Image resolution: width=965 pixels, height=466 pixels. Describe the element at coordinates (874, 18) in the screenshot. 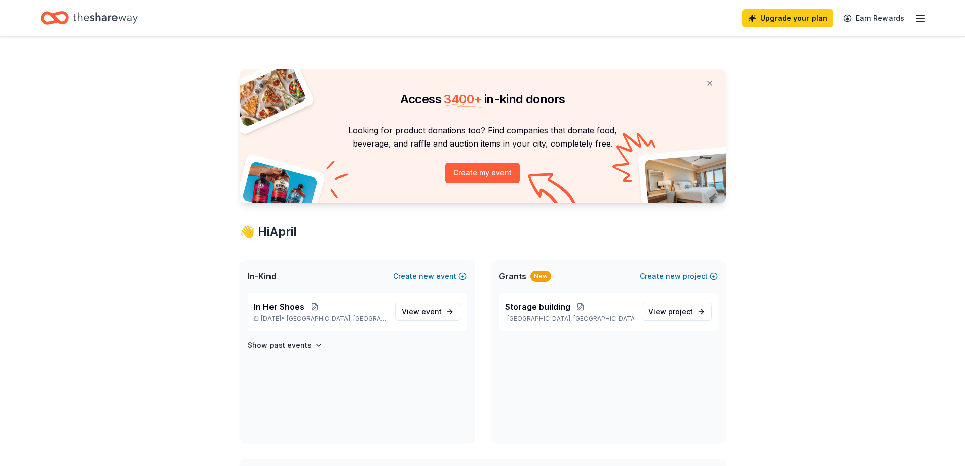

I see `a: Earn Rewards` at that location.